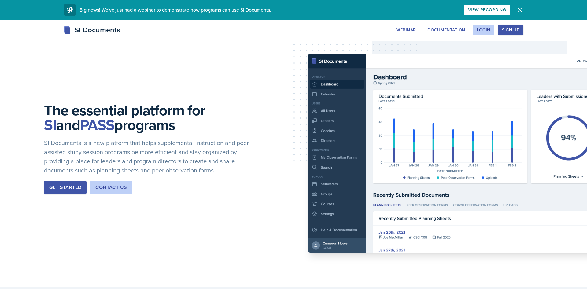  I want to click on div: Get Started, so click(65, 188).